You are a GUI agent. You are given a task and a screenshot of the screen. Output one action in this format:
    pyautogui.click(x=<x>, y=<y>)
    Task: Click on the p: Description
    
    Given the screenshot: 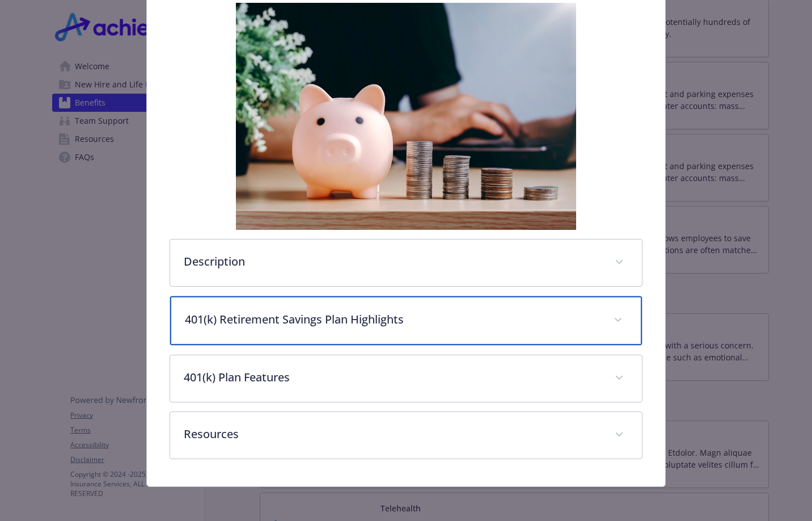 What is the action you would take?
    pyautogui.click(x=392, y=262)
    